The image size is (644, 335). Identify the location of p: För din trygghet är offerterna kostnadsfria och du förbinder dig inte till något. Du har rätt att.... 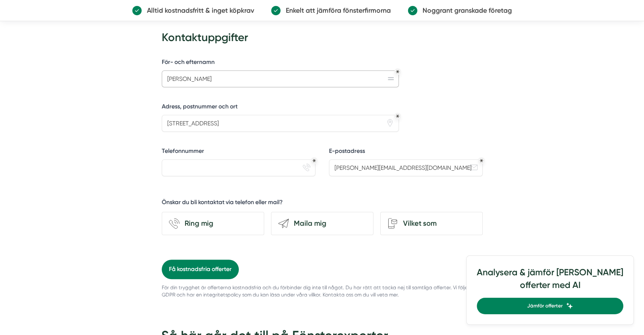
(323, 291).